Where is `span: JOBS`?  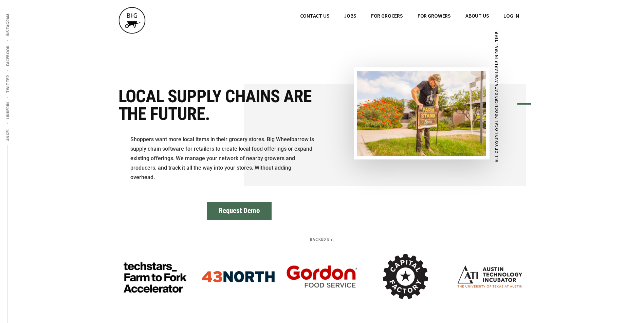
span: JOBS is located at coordinates (350, 15).